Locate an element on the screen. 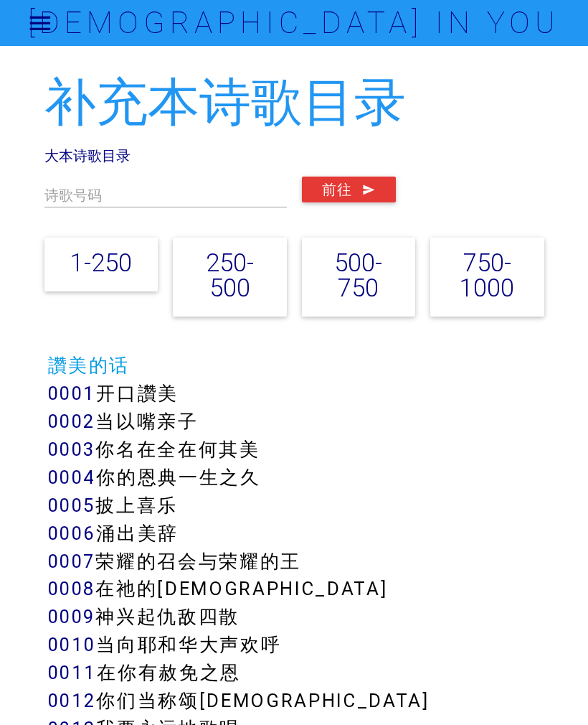 The height and width of the screenshot is (725, 588). a: 500-750 is located at coordinates (358, 275).